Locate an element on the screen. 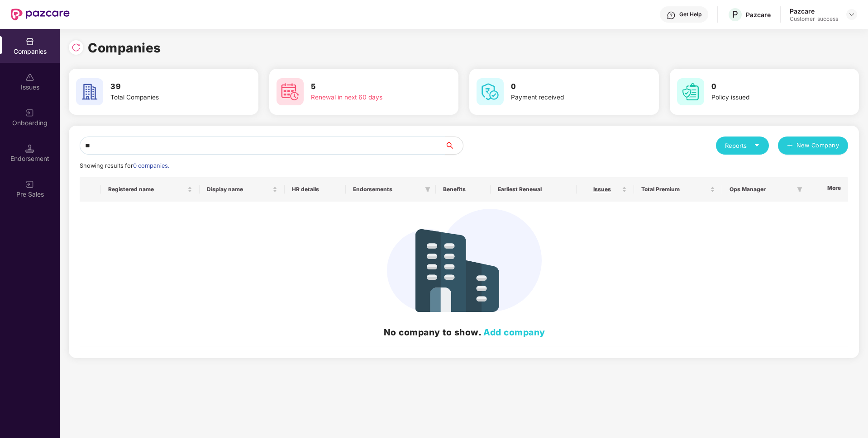 The image size is (868, 438). th: Display name is located at coordinates (241, 189).